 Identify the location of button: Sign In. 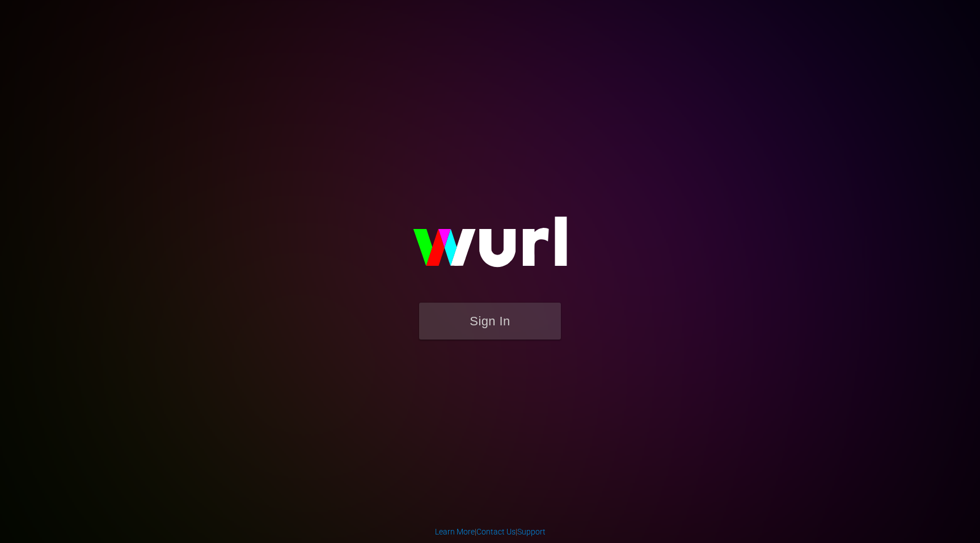
(490, 321).